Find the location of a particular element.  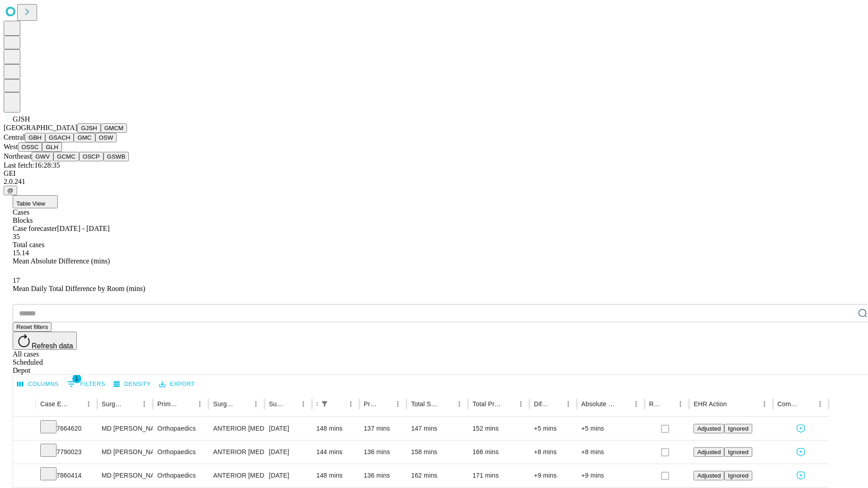

button: GBH is located at coordinates (35, 137).